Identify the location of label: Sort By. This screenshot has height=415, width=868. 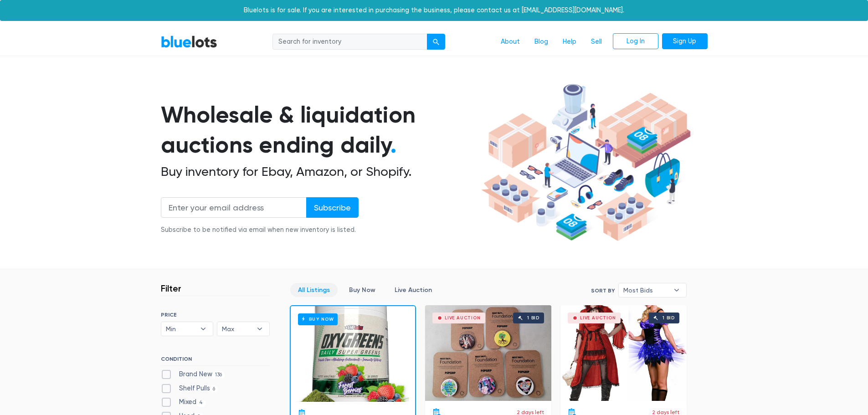
(603, 291).